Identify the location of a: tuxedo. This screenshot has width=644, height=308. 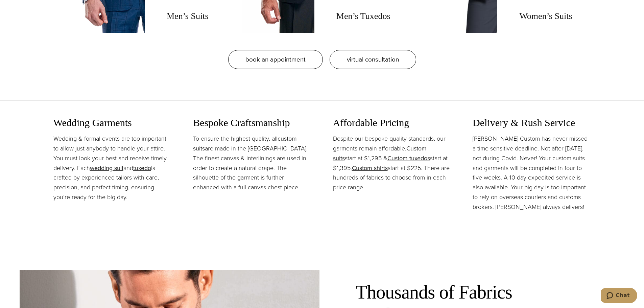
(142, 168).